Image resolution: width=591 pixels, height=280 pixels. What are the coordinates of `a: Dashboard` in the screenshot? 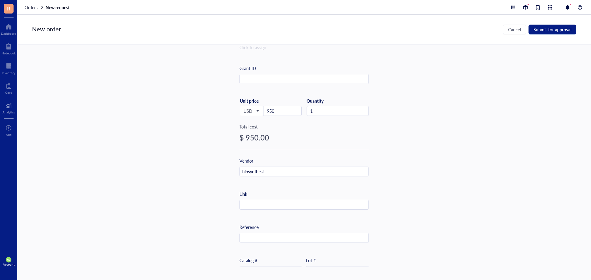 It's located at (9, 29).